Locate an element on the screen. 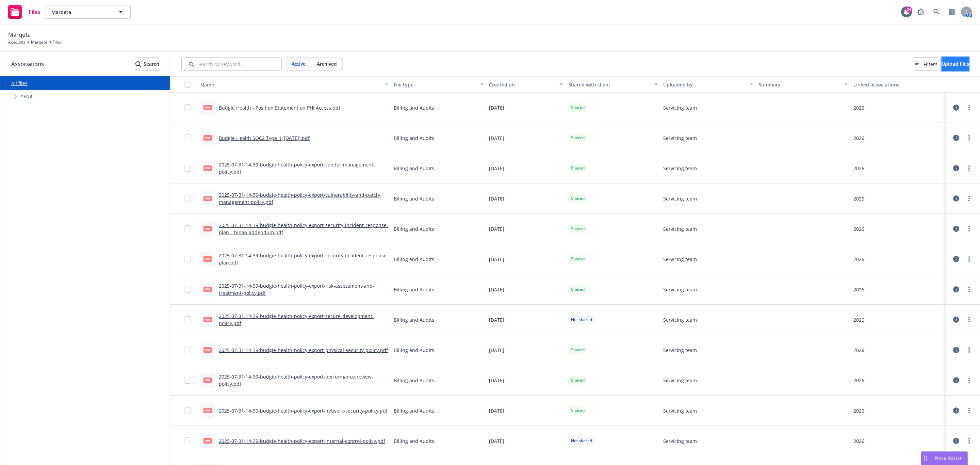 This screenshot has height=465, width=980. a: 2025-07-31-14-39-budgie-health-policy-export-secure-development-policy.pdf is located at coordinates (297, 319).